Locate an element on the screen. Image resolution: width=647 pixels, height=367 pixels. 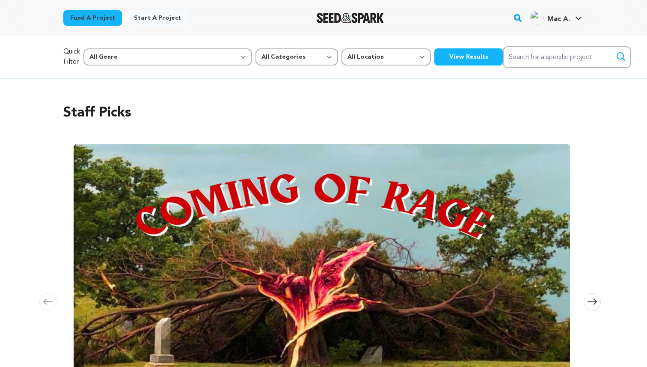
a: Start a project is located at coordinates (158, 18).